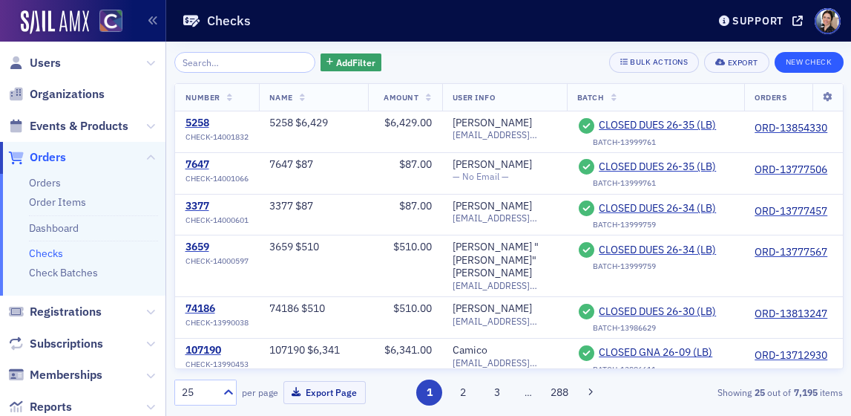 The width and height of the screenshot is (851, 416). I want to click on a: ORD-13777567, so click(791, 252).